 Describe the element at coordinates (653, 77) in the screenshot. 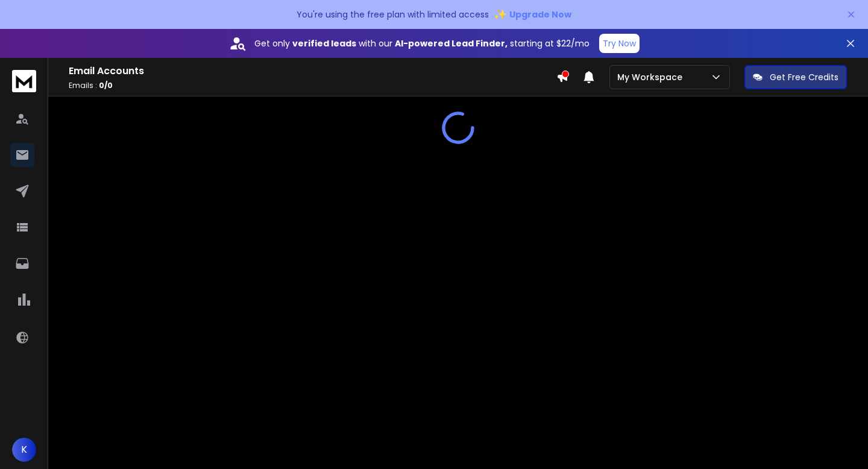

I see `p: My Workspace` at that location.